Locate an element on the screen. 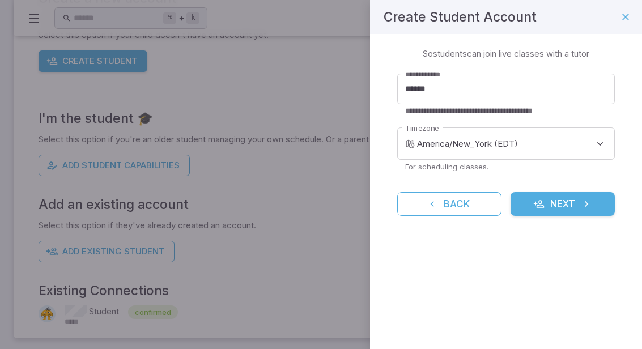 This screenshot has width=642, height=349. button: Back is located at coordinates (449, 204).